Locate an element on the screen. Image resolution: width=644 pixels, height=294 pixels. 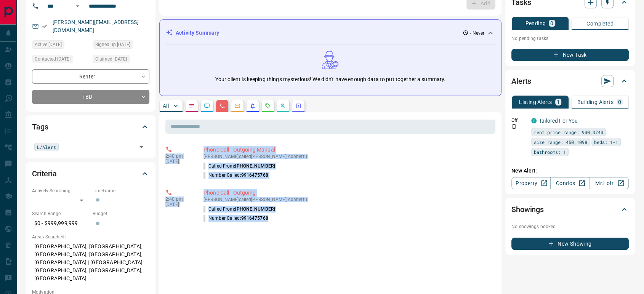
span: beds: 1-1 is located at coordinates (606, 142).